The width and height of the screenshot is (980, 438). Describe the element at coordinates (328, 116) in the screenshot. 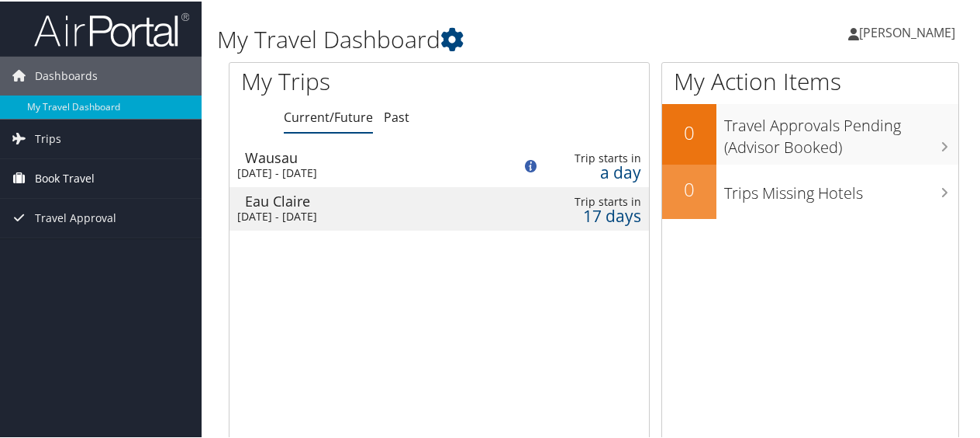

I see `a: Current/Future` at that location.